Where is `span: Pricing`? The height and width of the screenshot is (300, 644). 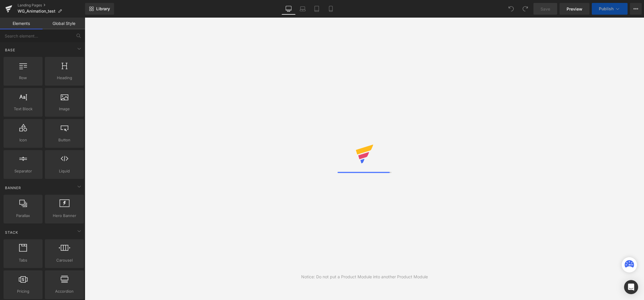
span: Pricing is located at coordinates (23, 291).